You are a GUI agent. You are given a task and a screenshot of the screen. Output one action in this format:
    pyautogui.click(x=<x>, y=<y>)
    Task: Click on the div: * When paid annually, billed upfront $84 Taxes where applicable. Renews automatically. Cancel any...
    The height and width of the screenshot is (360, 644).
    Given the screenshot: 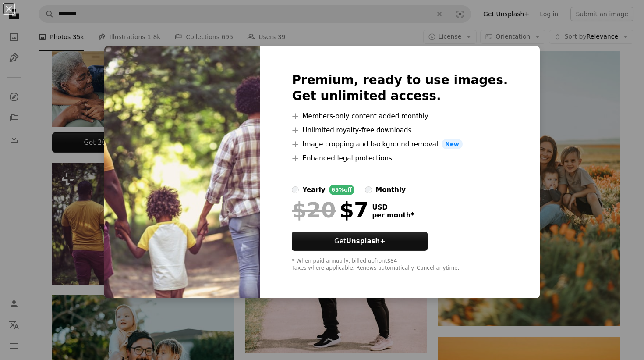 What is the action you would take?
    pyautogui.click(x=400, y=265)
    